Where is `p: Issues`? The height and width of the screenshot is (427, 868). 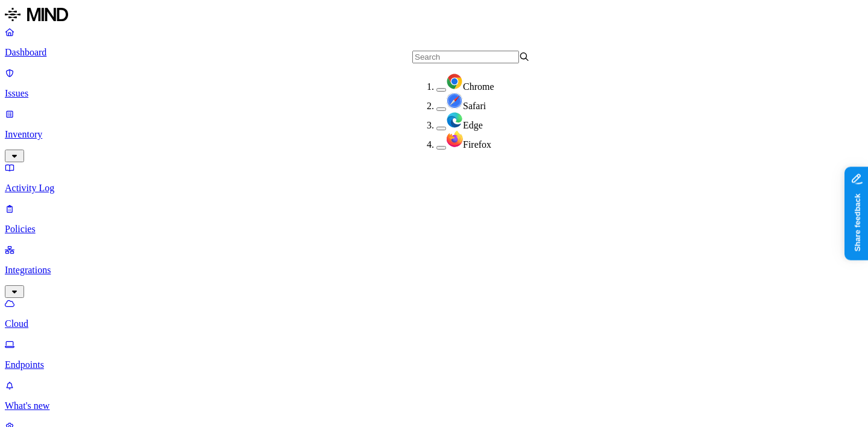
p: Issues is located at coordinates (434, 94).